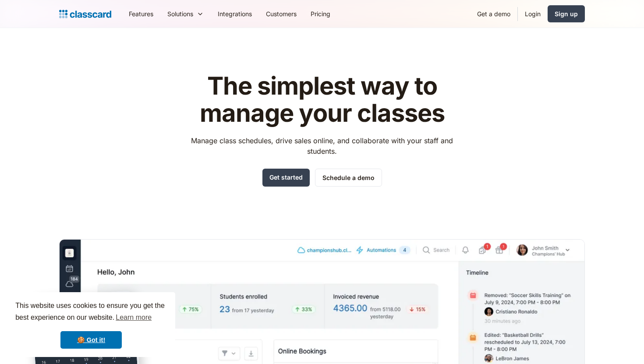 The height and width of the screenshot is (364, 644). I want to click on a: Features, so click(141, 13).